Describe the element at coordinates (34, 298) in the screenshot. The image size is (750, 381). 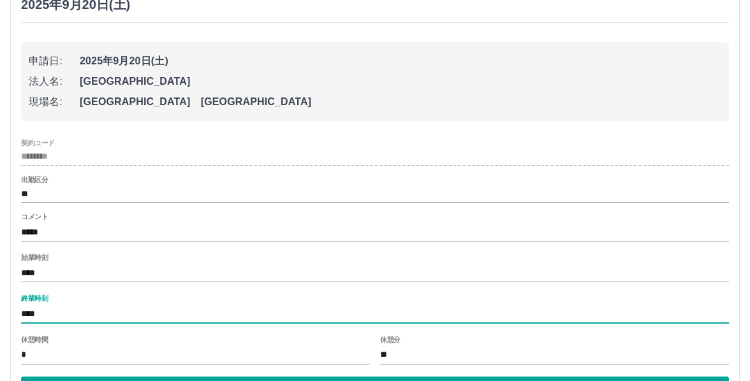
I see `label: 終業時刻` at that location.